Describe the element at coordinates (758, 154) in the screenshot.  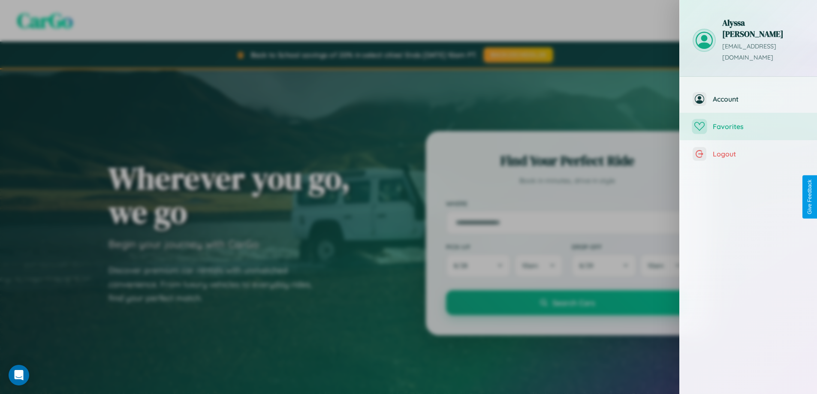
I see `span: Logout` at that location.